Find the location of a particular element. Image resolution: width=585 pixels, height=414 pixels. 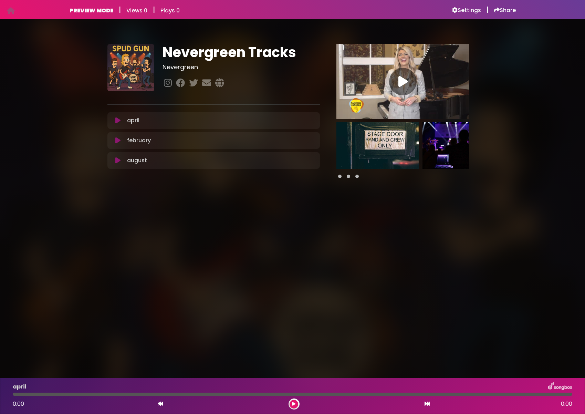

a: Share is located at coordinates (504, 10).